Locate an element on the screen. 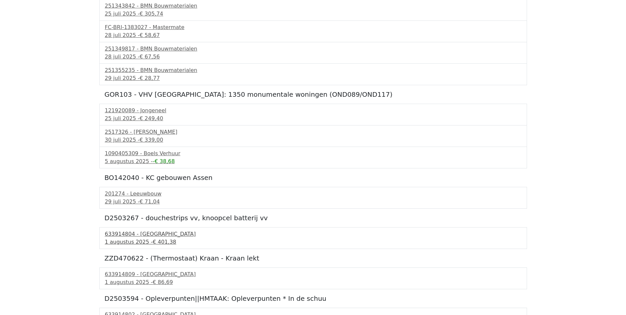 This screenshot has height=315, width=626. a: 251343842 - BMN Bouwmaterialen25 juli 2025 -€ 305,74 is located at coordinates (313, 10).